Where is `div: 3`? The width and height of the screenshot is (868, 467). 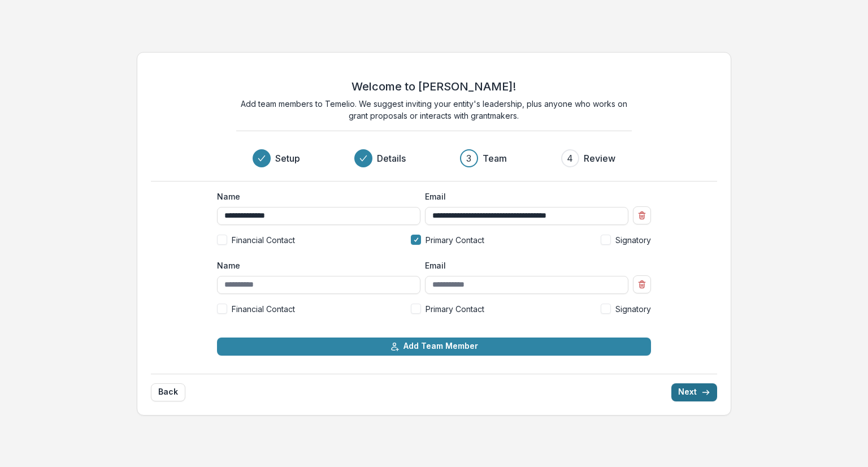
div: 3 is located at coordinates (469, 158).